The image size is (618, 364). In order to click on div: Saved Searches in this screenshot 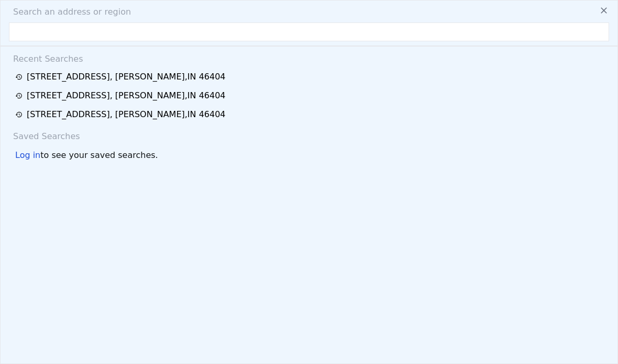, I will do `click(309, 134)`.